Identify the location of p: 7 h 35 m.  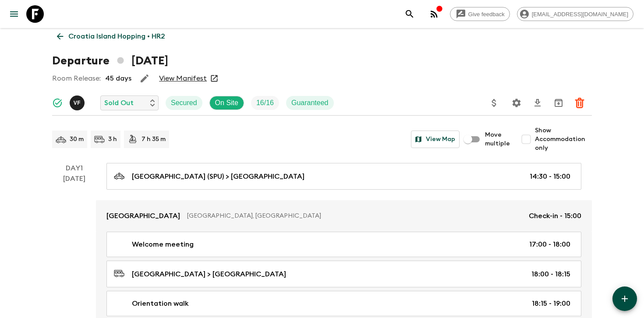
(153, 139).